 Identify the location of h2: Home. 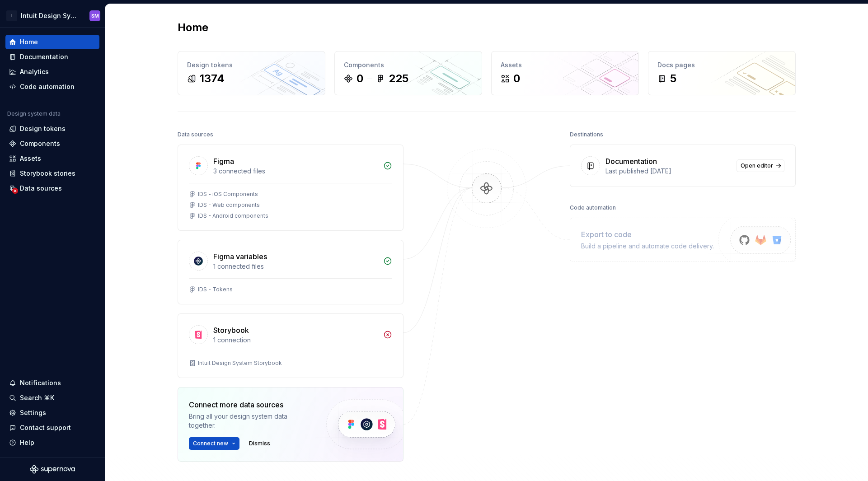
(193, 28).